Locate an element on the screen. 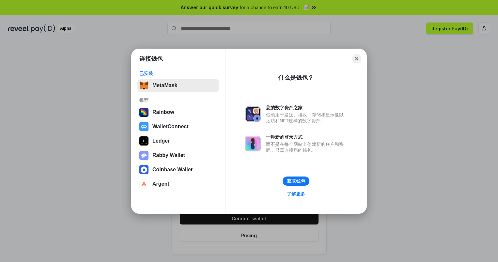 Image resolution: width=498 pixels, height=262 pixels. div: 了解更多 is located at coordinates (296, 194).